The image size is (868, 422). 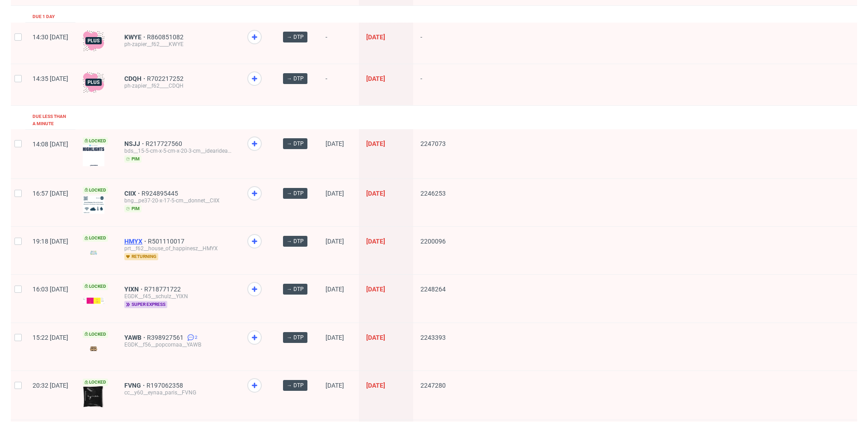 I want to click on span: CIIX, so click(x=133, y=193).